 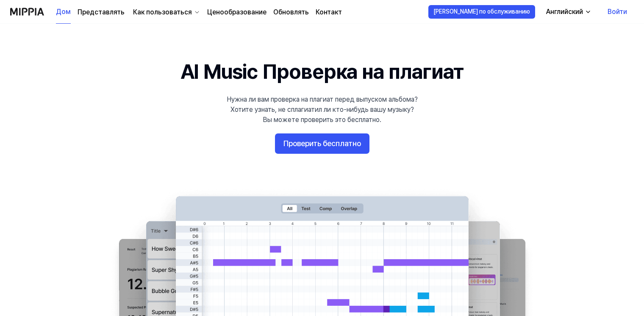 What do you see at coordinates (101, 12) in the screenshot?
I see `a: Представлять` at bounding box center [101, 12].